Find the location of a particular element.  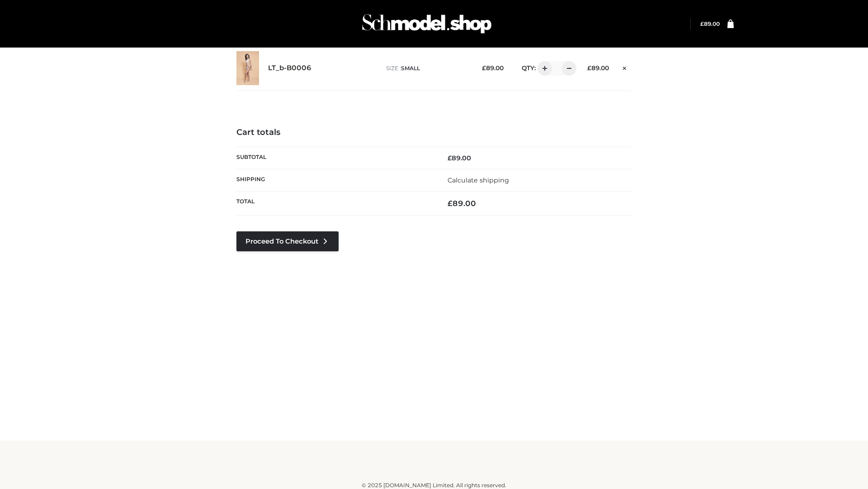

a: LT_b-B0006 is located at coordinates (290, 68).